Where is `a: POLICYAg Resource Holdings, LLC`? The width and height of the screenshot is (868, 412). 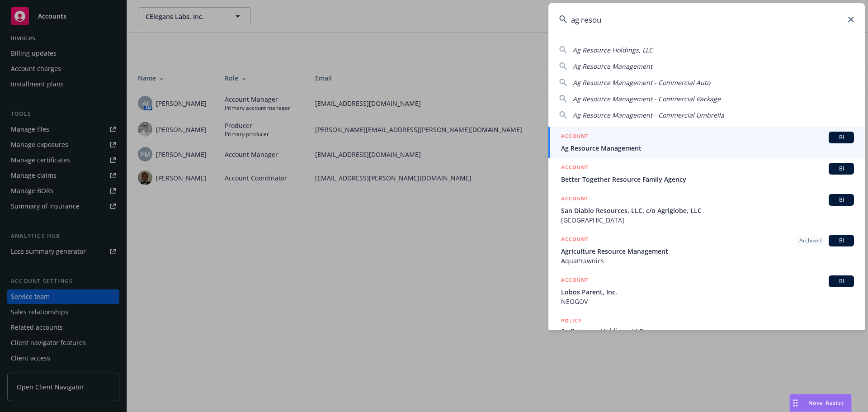 a: POLICYAg Resource Holdings, LLC is located at coordinates (706, 330).